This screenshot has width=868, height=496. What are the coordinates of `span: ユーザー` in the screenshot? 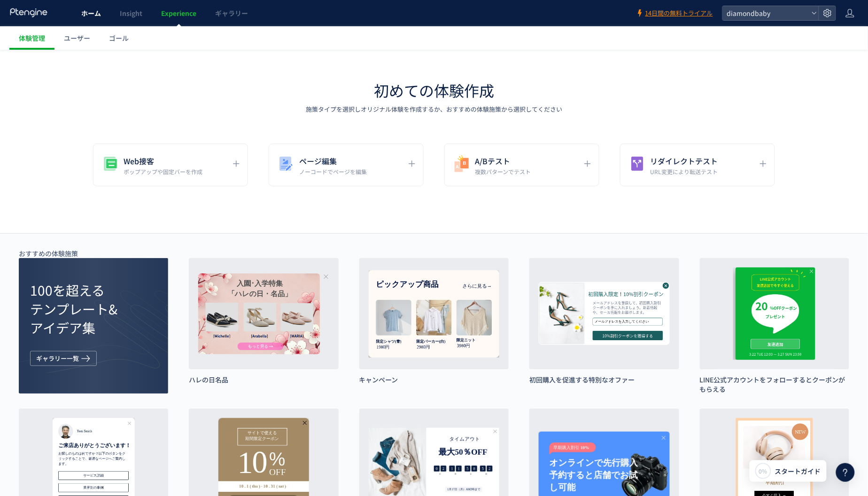 It's located at (77, 38).